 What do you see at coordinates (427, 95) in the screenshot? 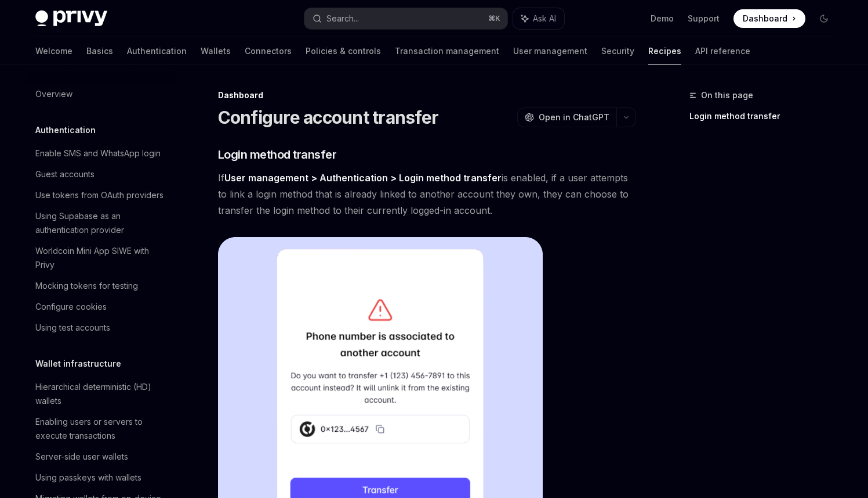
I see `div: Dashboard` at bounding box center [427, 95].